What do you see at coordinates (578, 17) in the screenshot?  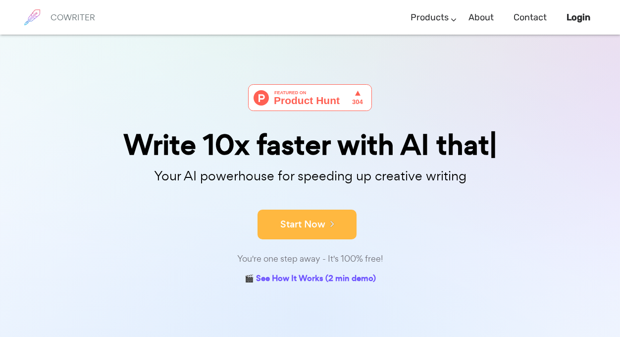 I see `a: Login` at bounding box center [578, 17].